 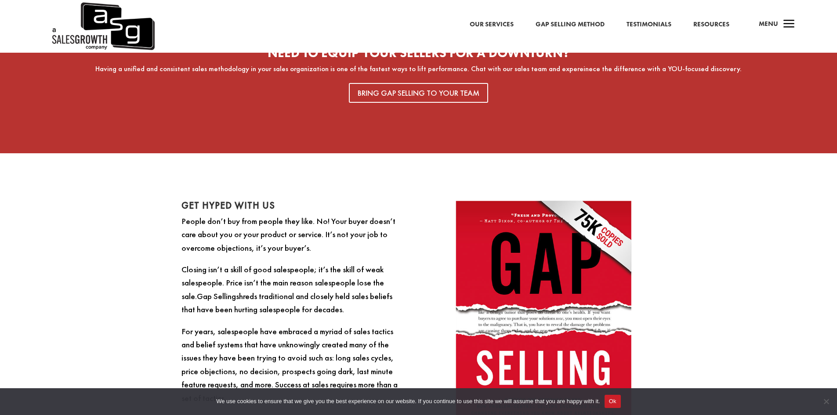 I want to click on p: Closing isn’t a skill of good salespeople; it’s the skill of weak salespeople. Price isn’t the ma..., so click(x=294, y=294).